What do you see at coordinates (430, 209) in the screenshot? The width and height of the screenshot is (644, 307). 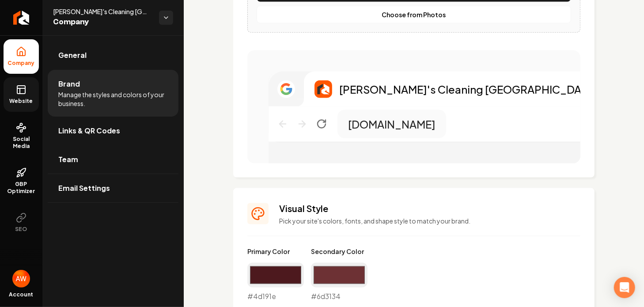 I see `h3: Visual Style` at bounding box center [430, 209].